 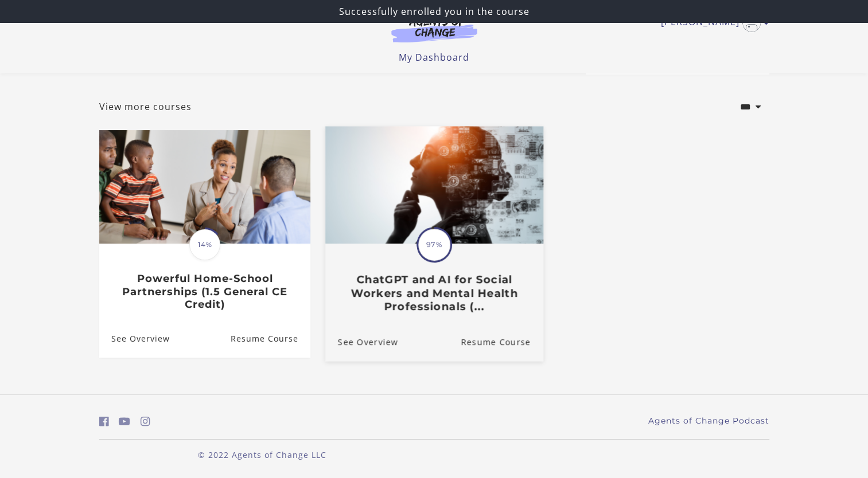 What do you see at coordinates (712, 23) in the screenshot?
I see `a: Toggle menu` at bounding box center [712, 23].